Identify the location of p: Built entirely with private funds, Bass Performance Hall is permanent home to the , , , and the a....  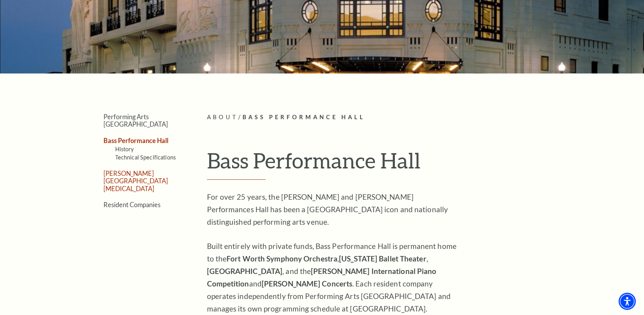
(334, 277).